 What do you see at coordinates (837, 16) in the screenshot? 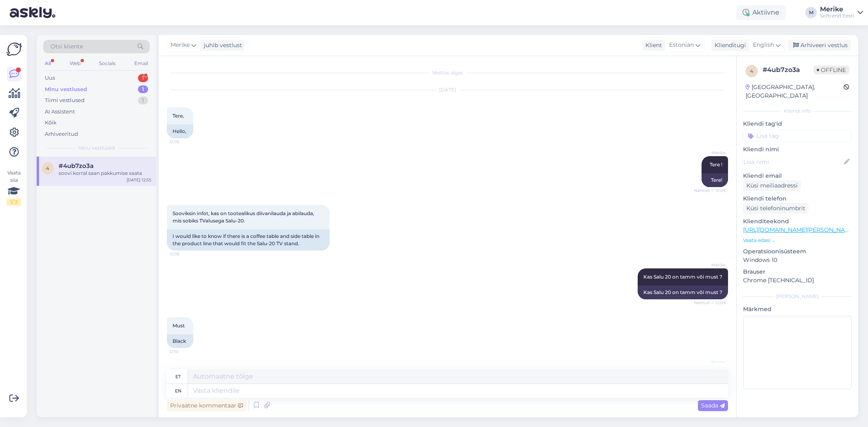
I see `div: Softrend Eesti` at bounding box center [837, 16].